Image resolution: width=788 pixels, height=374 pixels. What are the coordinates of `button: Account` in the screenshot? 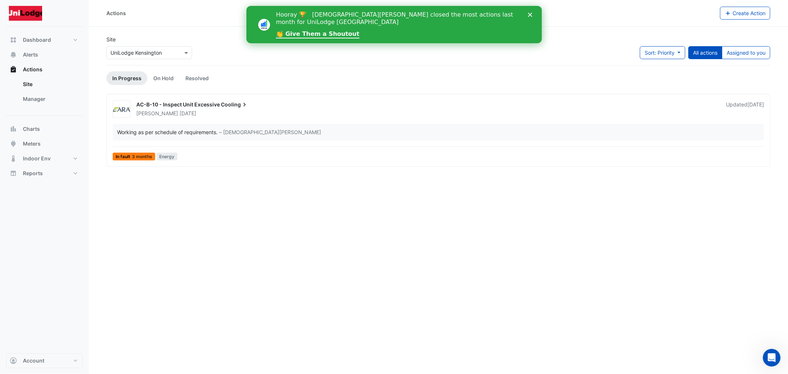 It's located at (44, 361).